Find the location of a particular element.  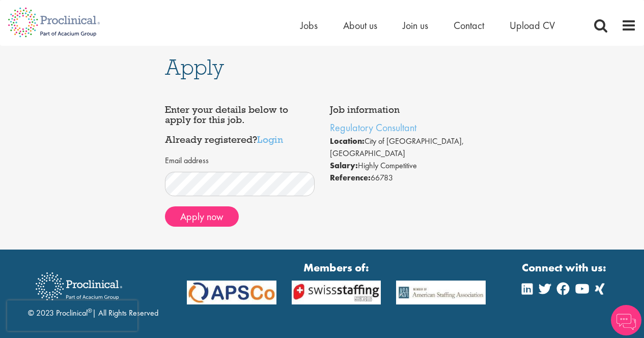

span: Upload CV is located at coordinates (532, 25).